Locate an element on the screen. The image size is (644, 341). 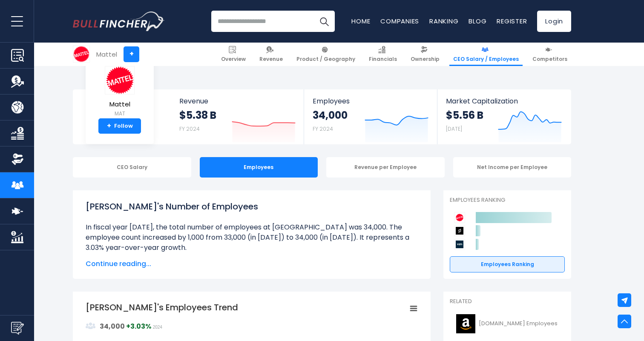
a: Financials is located at coordinates (383, 54).